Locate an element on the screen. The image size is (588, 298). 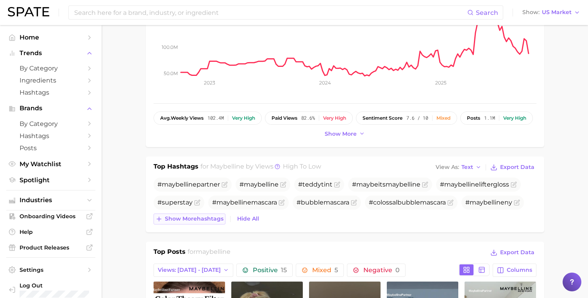
a: Product Releases is located at coordinates (51, 247).